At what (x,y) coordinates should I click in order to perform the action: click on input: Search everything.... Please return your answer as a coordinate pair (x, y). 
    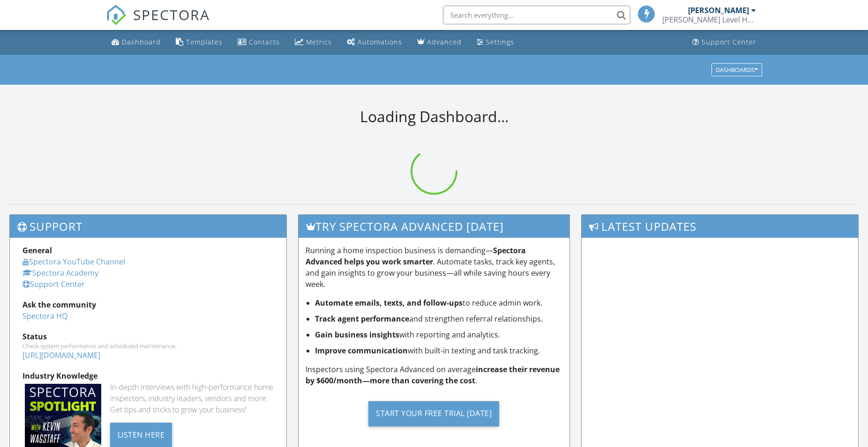
    Looking at the image, I should click on (536, 15).